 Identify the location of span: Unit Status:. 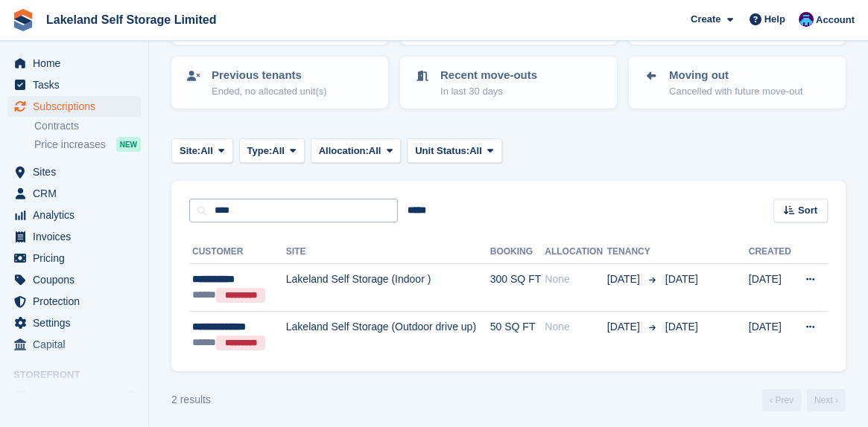
(442, 151).